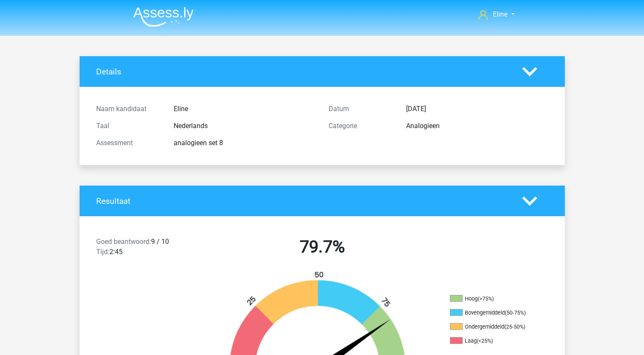  What do you see at coordinates (515, 326) in the screenshot?
I see `div: (25-50%)` at bounding box center [515, 326].